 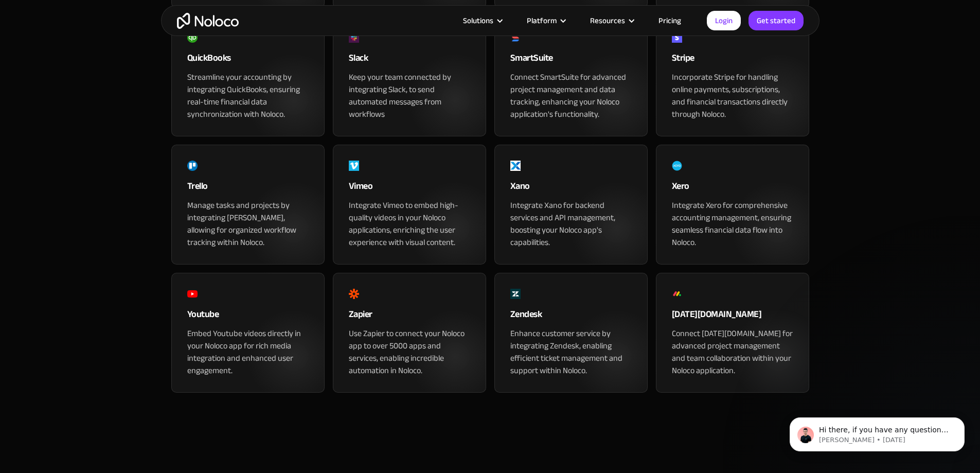 What do you see at coordinates (571, 224) in the screenshot?
I see `div: Integrate Xano for backend services and API management, boosting your Noloco app's capabilities.` at bounding box center [571, 224].